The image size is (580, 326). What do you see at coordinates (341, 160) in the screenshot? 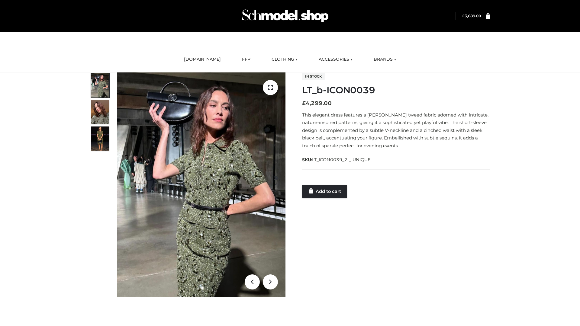
I see `span: LT_ICON0039_2-_-UNIQUE` at bounding box center [341, 160].